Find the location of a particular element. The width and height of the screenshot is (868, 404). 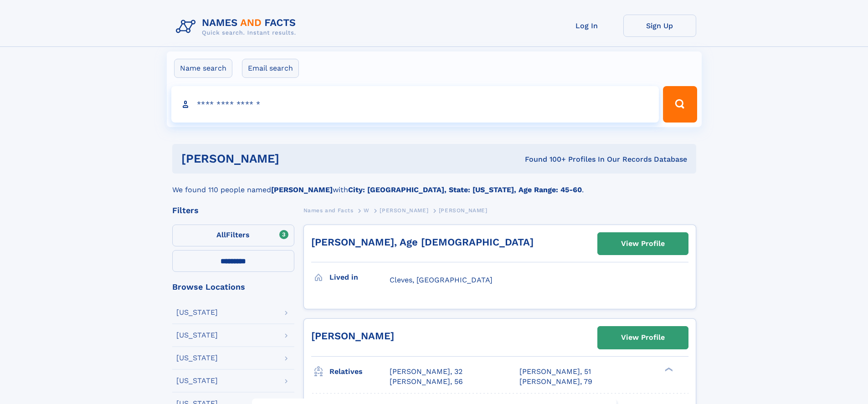

div: We found 110 people named with . is located at coordinates (434, 185).